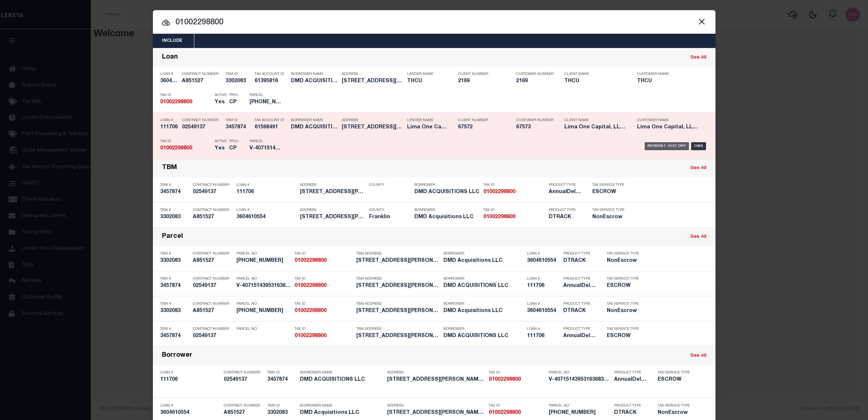  What do you see at coordinates (234, 102) in the screenshot?
I see `h5: CP` at bounding box center [234, 102].